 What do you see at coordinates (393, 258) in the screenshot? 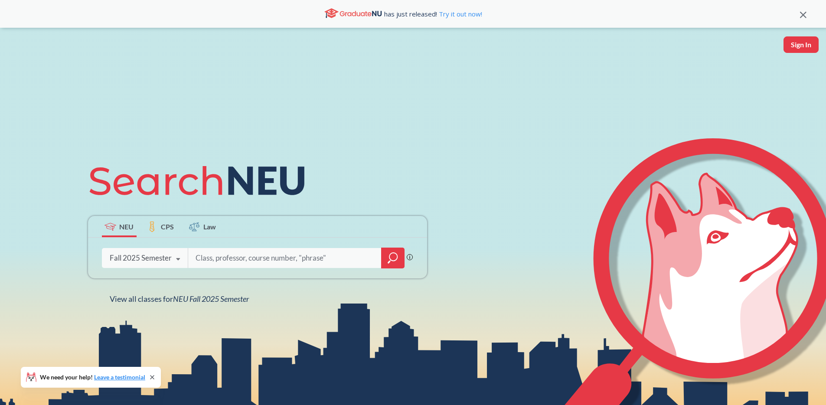
I see `div: magnifying glass` at bounding box center [393, 258].